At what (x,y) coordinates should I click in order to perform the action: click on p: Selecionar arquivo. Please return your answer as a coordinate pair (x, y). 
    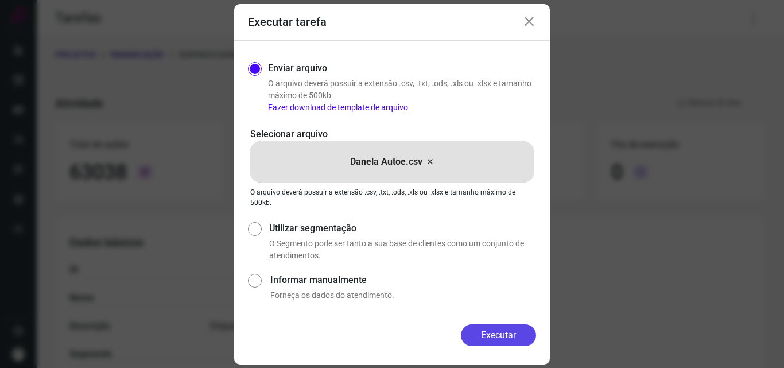
    Looking at the image, I should click on (392, 134).